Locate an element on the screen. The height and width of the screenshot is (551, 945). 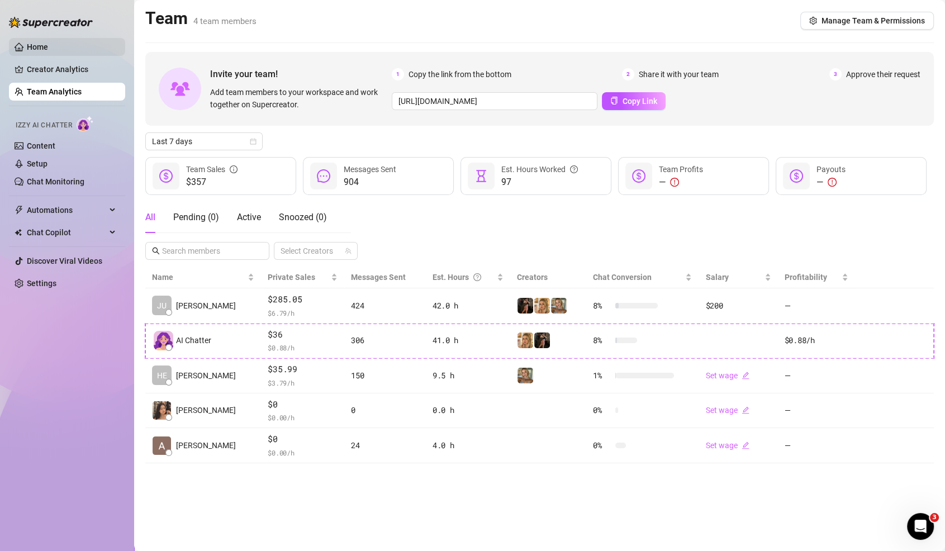
div: 4.0 h is located at coordinates (468, 445).